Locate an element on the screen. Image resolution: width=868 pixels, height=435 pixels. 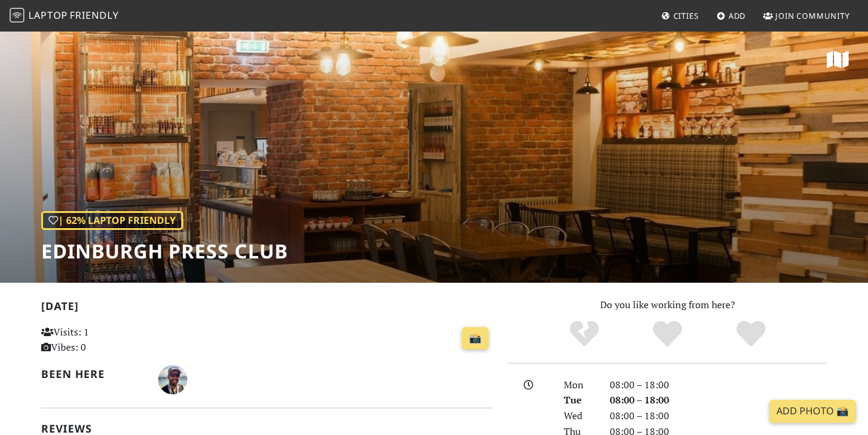
h1: Edinburgh Press Club is located at coordinates (164, 251).